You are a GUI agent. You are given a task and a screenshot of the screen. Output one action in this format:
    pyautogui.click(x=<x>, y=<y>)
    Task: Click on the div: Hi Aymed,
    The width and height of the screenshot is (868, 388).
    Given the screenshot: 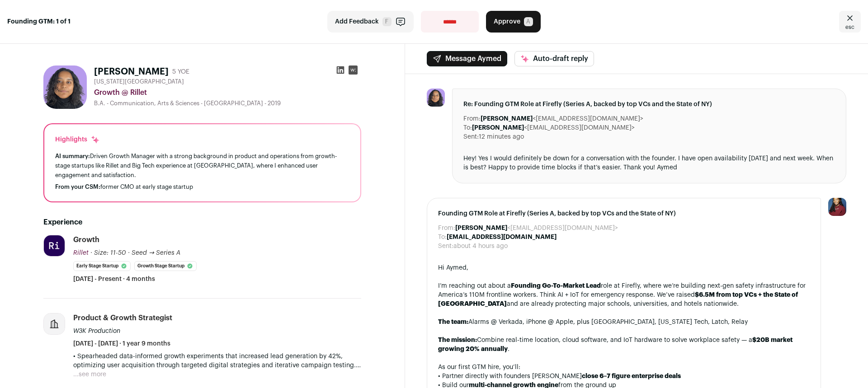 What is the action you would take?
    pyautogui.click(x=624, y=268)
    